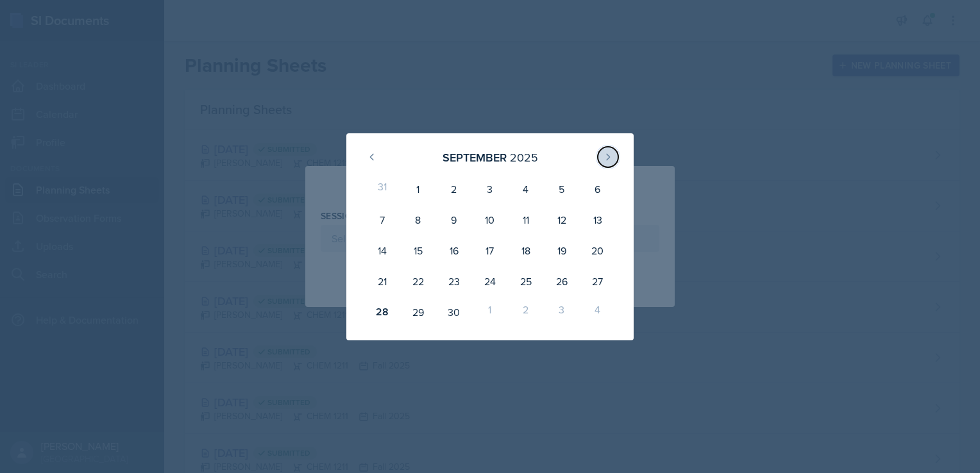  What do you see at coordinates (526, 220) in the screenshot?
I see `div: 11` at bounding box center [526, 220].